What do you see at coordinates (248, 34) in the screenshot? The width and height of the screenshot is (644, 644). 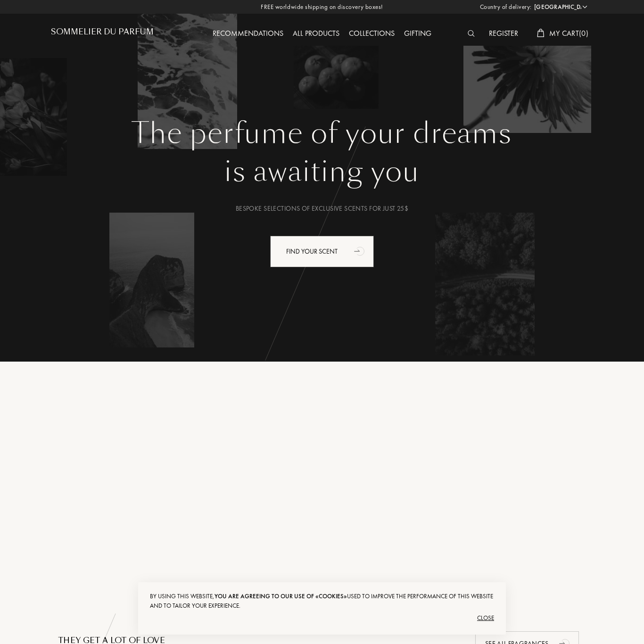 I see `div: Recommendations` at bounding box center [248, 34].